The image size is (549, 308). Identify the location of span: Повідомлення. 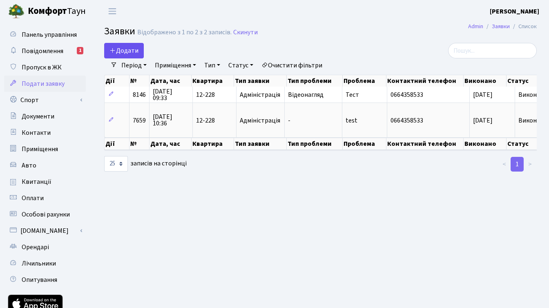
(42, 51).